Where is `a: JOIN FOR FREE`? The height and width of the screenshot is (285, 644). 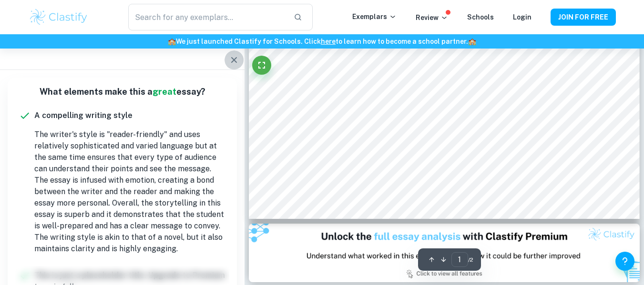
a: JOIN FOR FREE is located at coordinates (583, 17).